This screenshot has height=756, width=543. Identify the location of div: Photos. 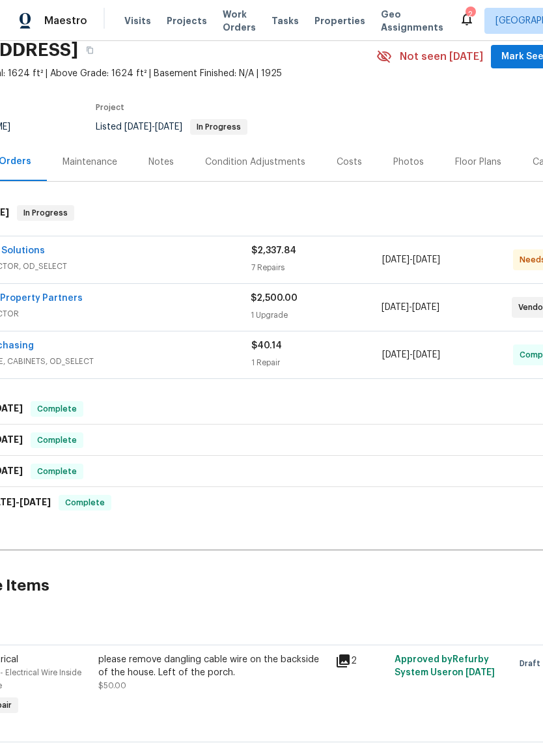
(408, 162).